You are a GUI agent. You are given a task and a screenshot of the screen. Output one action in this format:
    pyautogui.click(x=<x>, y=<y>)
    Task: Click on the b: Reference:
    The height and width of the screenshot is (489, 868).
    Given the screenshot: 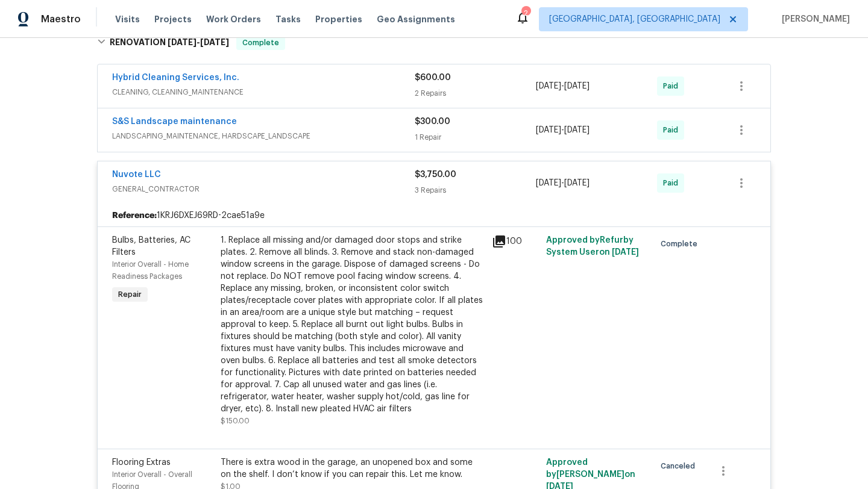 What is the action you would take?
    pyautogui.click(x=134, y=216)
    